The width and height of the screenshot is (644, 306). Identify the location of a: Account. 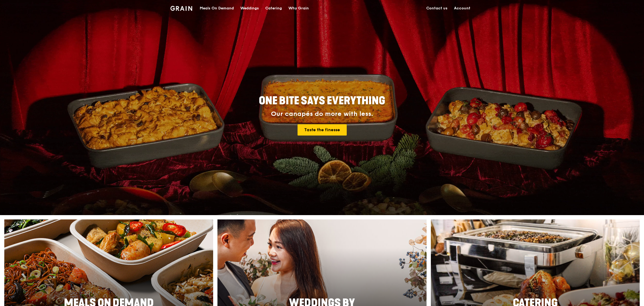
(462, 8).